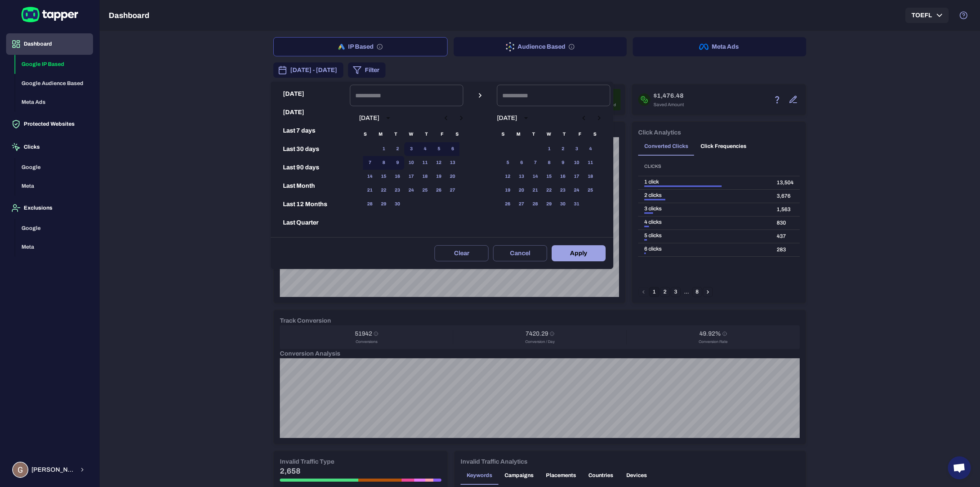  Describe the element at coordinates (310, 241) in the screenshot. I see `button: Reset` at that location.